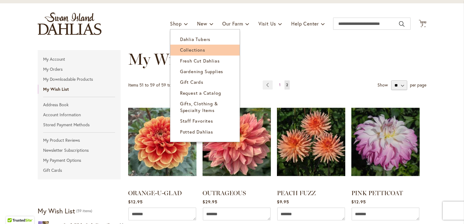  What do you see at coordinates (79, 59) in the screenshot?
I see `a: My Account` at bounding box center [79, 59].